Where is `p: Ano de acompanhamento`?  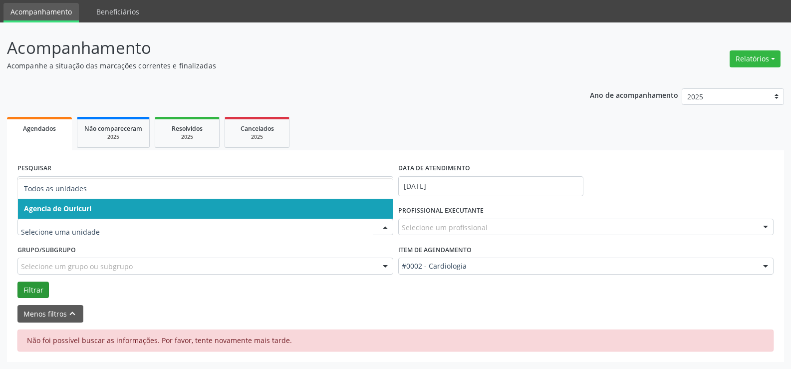
p: Ano de acompanhamento is located at coordinates (634, 94).